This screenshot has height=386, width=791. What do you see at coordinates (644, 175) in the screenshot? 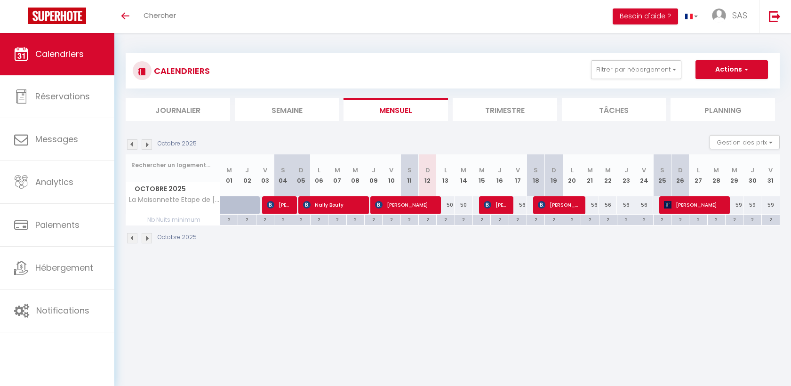
I see `th: 24` at bounding box center [644, 175].